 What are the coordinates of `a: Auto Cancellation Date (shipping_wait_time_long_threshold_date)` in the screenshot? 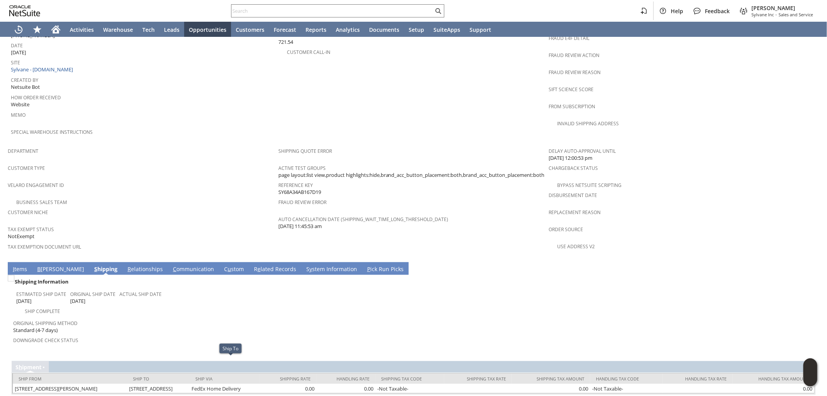 It's located at (363, 219).